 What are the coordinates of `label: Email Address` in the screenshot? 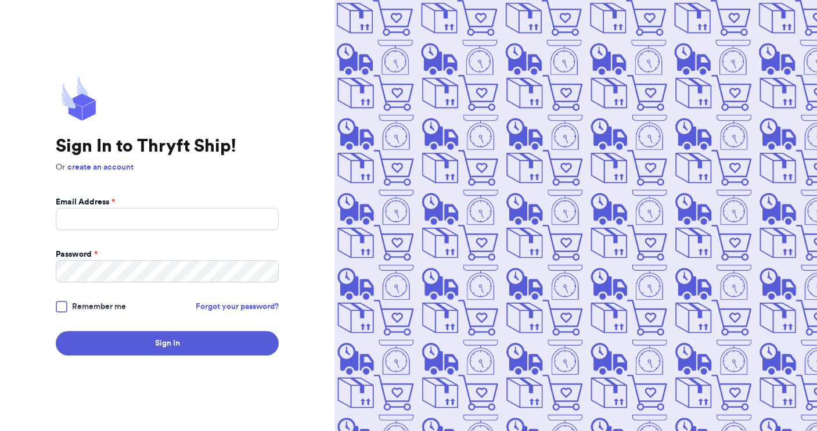 It's located at (85, 202).